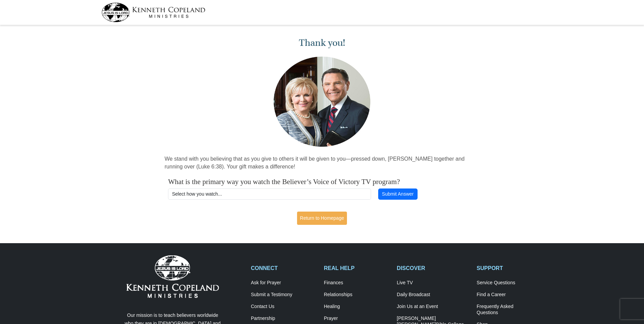  I want to click on h2: DISCOVER, so click(433, 268).